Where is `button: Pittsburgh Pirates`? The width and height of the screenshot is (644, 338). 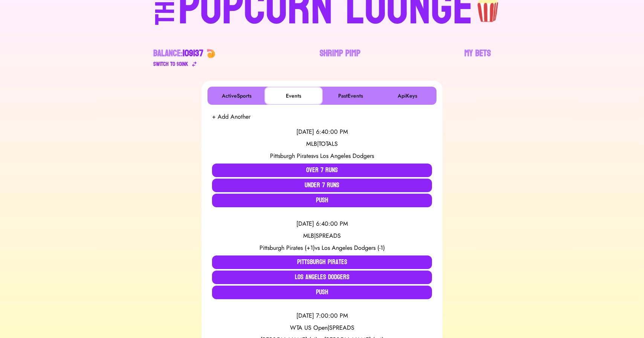
button: Pittsburgh Pirates is located at coordinates (322, 262).